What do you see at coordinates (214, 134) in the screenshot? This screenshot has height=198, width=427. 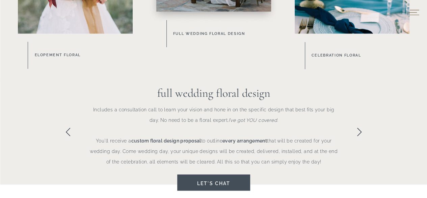 I see `p: Includes a consultation call to learn your vision and hone in on the specific design that best fi...` at bounding box center [214, 134].